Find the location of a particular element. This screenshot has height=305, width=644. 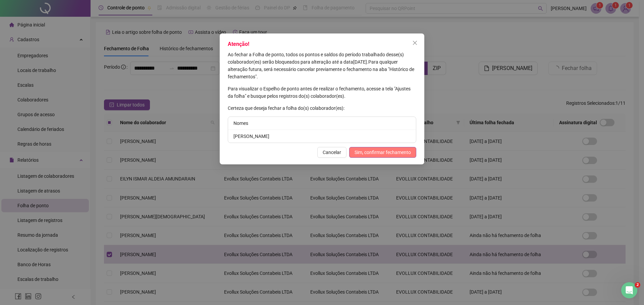

span: Cancelar is located at coordinates (332, 152).